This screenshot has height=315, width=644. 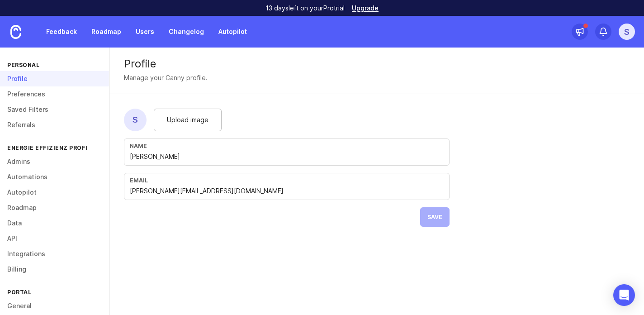 What do you see at coordinates (62, 32) in the screenshot?
I see `a: Feedback` at bounding box center [62, 32].